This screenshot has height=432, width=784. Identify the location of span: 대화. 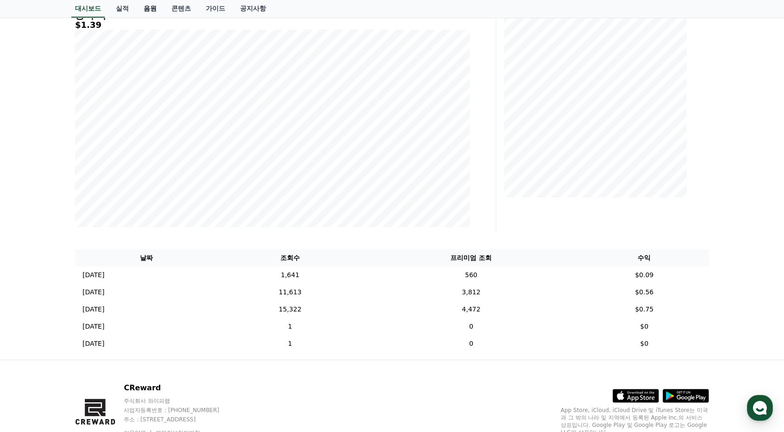
(90, 312).